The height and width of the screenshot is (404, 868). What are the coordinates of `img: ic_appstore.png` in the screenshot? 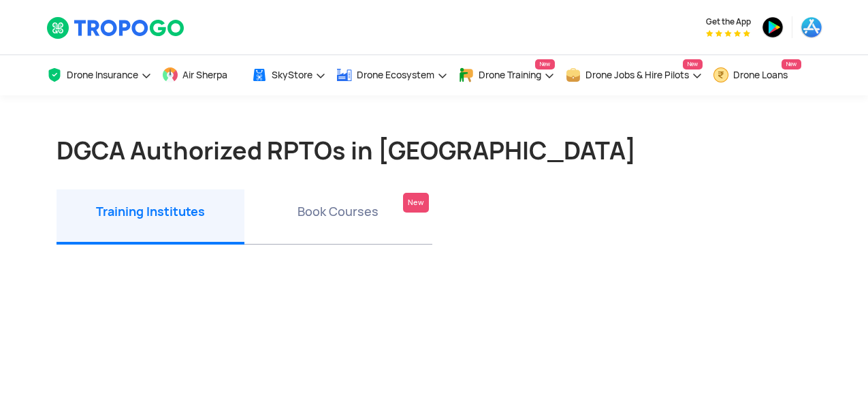 It's located at (812, 27).